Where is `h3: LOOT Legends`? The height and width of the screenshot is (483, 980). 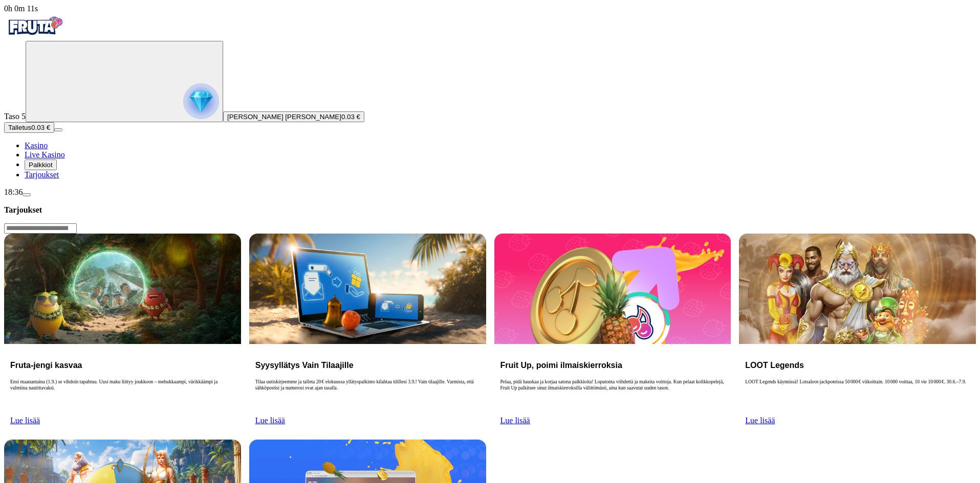
h3: LOOT Legends is located at coordinates (857, 365).